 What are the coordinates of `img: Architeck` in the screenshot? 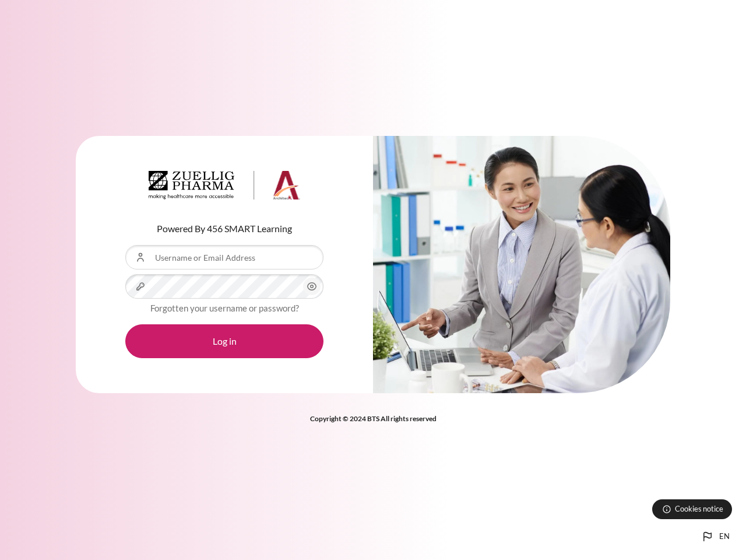 It's located at (225, 185).